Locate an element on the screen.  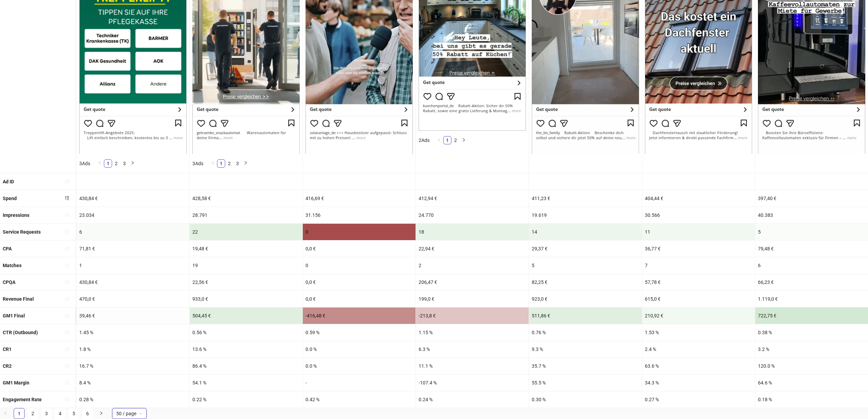
div: 13.6 % is located at coordinates (246, 349).